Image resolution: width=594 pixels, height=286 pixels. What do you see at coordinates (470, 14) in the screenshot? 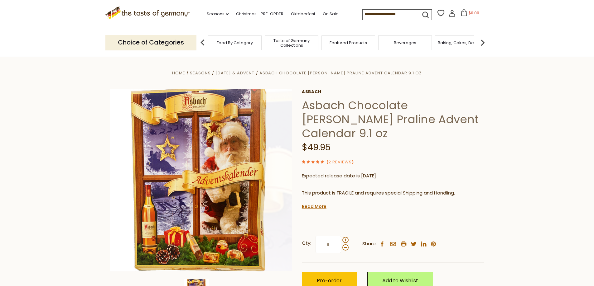
I see `button: $0.00` at bounding box center [470, 14].